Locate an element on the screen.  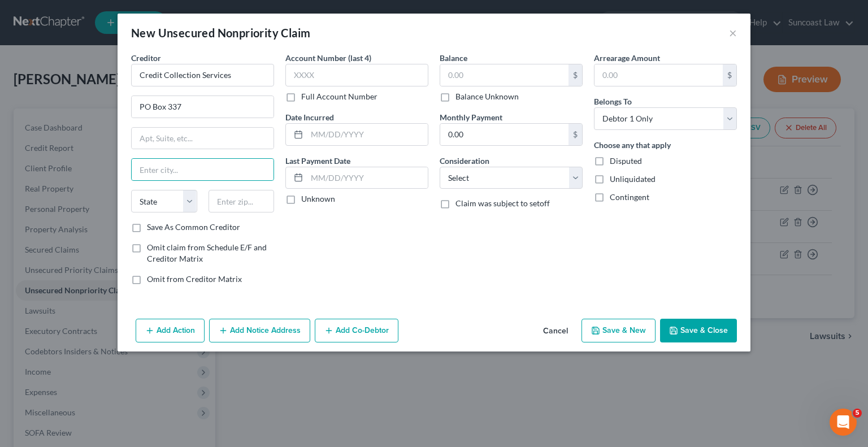
button: Home is located at coordinates (188, 16).